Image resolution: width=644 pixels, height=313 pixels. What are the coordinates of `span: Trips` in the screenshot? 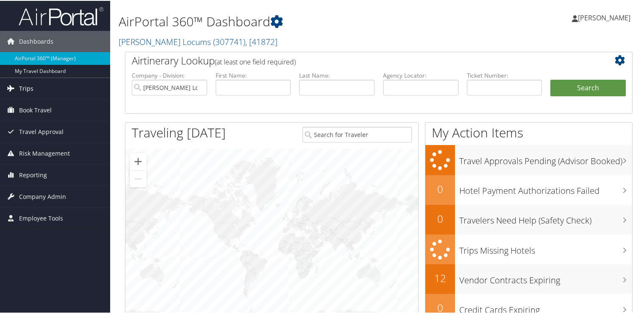 It's located at (26, 88).